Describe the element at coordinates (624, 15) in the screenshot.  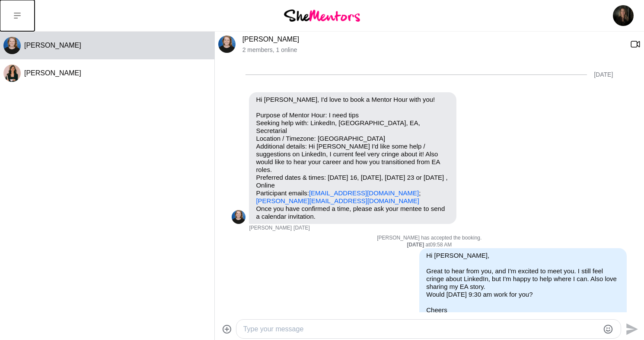
I see `a: Marisse van den Berg` at that location.